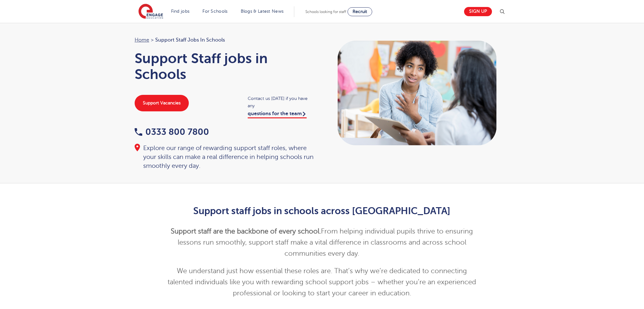  What do you see at coordinates (161, 103) in the screenshot?
I see `a: Support Vacancies` at bounding box center [161, 103].